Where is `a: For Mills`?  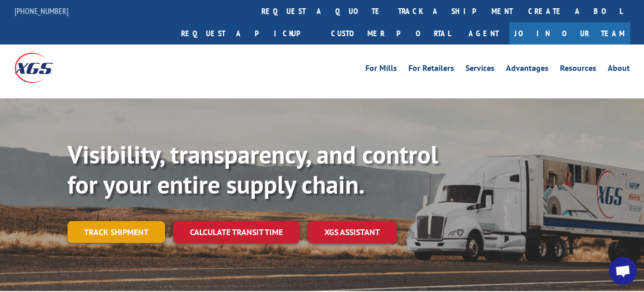 a: For Mills is located at coordinates (381, 70).